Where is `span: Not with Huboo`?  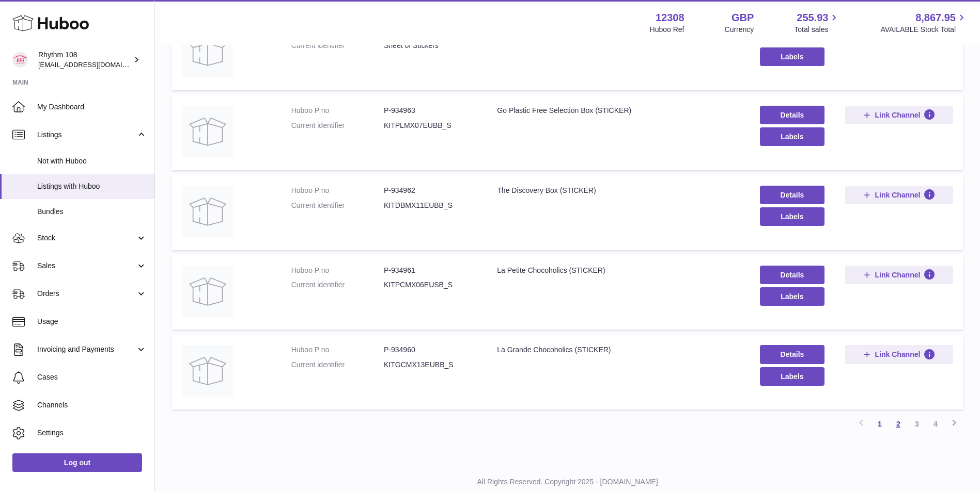
span: Not with Huboo is located at coordinates (92, 161).